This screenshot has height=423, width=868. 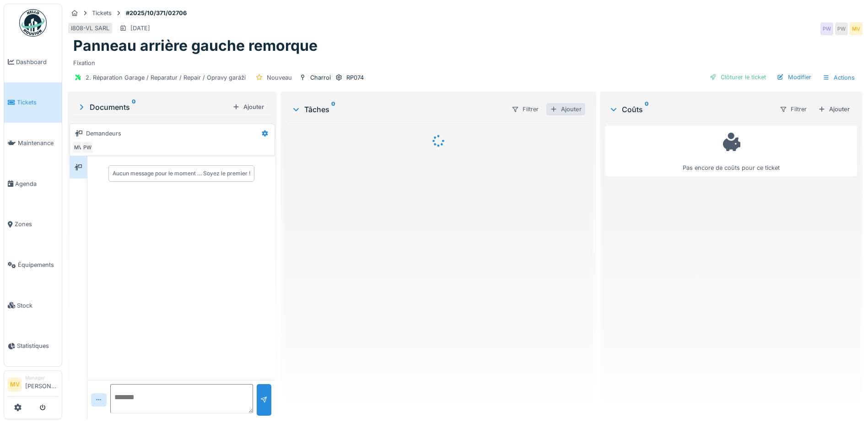 I want to click on div: Tickets, so click(x=101, y=13).